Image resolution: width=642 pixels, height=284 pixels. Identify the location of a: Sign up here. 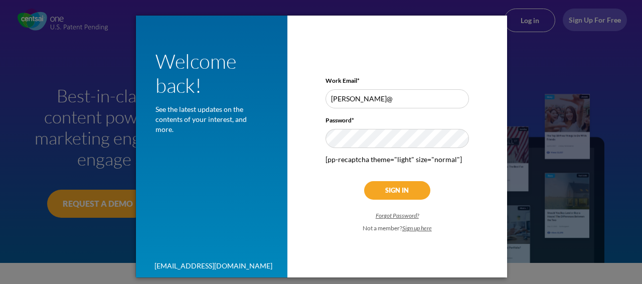
(417, 228).